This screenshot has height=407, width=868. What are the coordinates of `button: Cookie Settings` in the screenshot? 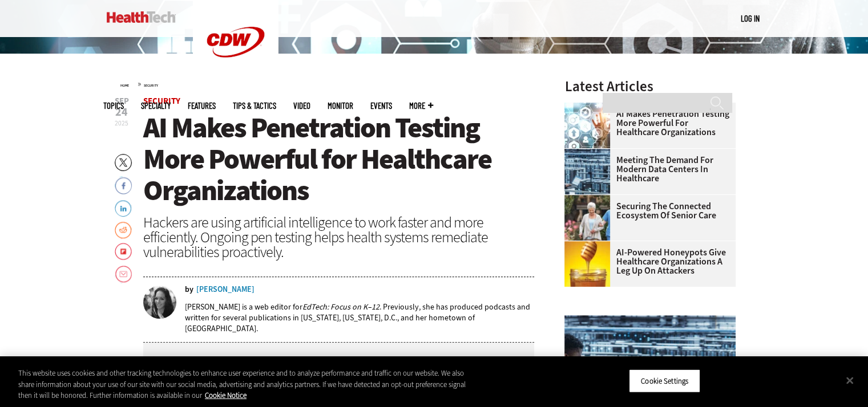 It's located at (664, 381).